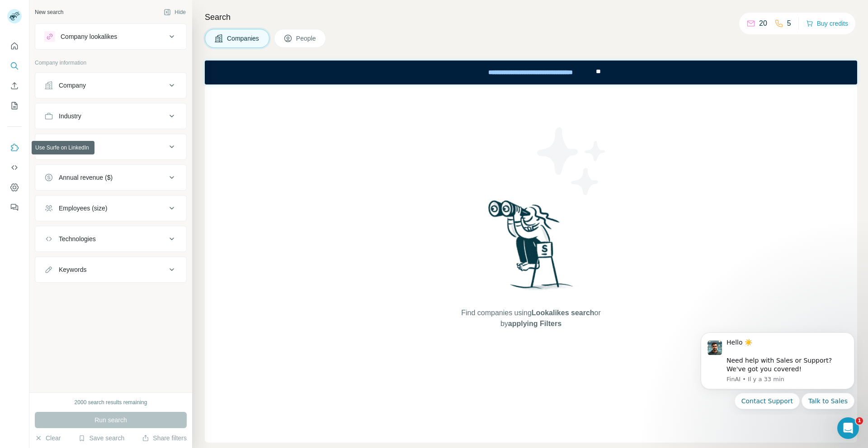 Image resolution: width=868 pixels, height=448 pixels. What do you see at coordinates (75, 147) in the screenshot?
I see `div: HQ location` at bounding box center [75, 147].